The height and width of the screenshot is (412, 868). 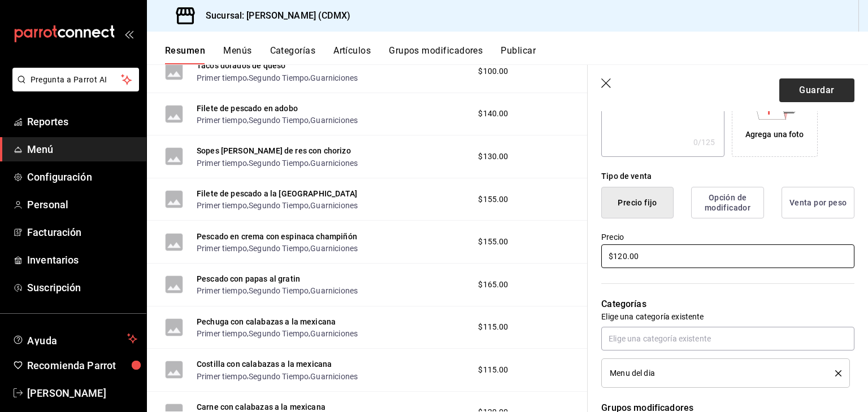 What do you see at coordinates (185, 55) in the screenshot?
I see `button: Resumen` at bounding box center [185, 55].